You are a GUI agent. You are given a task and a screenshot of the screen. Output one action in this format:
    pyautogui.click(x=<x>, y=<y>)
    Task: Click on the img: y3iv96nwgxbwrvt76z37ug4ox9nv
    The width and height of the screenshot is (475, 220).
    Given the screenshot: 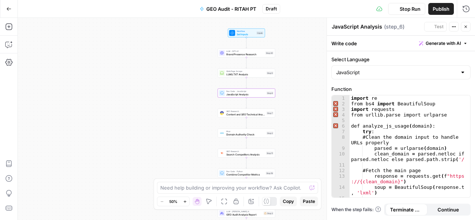 What is the action you would take?
    pyautogui.click(x=222, y=113)
    